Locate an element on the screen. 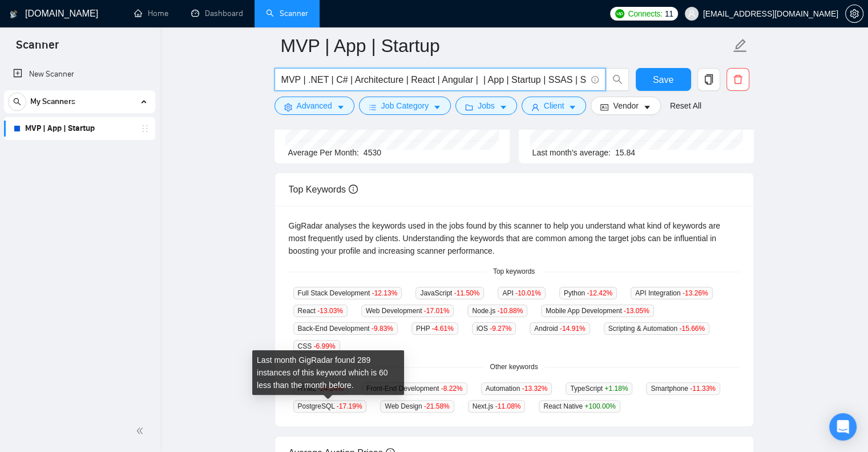  span: -9.27 % is located at coordinates (500, 328).